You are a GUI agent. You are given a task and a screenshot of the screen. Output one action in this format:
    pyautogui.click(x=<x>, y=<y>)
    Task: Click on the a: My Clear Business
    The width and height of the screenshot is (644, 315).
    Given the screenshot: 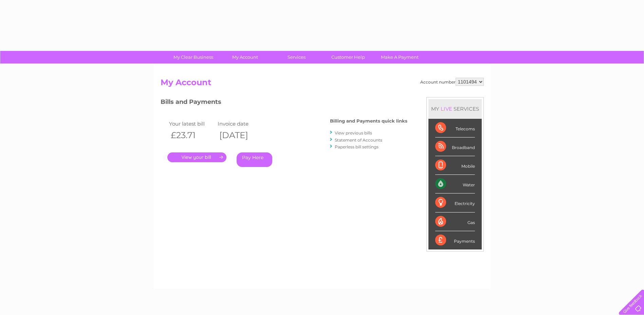 What is the action you would take?
    pyautogui.click(x=193, y=57)
    